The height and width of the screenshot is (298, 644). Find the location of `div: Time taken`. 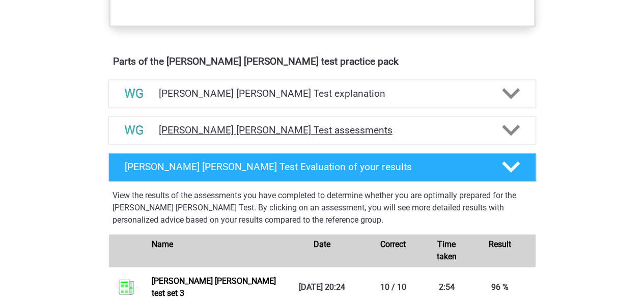

div: Time taken is located at coordinates (446, 251).